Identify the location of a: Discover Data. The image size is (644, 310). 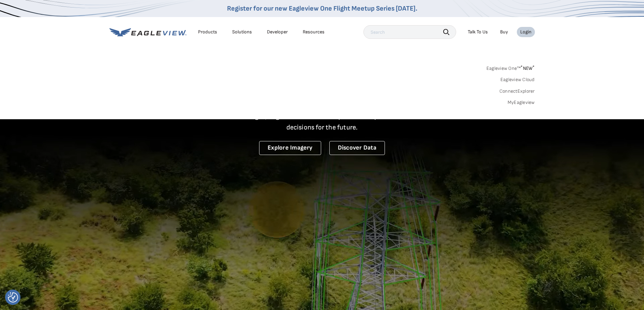
(357, 148).